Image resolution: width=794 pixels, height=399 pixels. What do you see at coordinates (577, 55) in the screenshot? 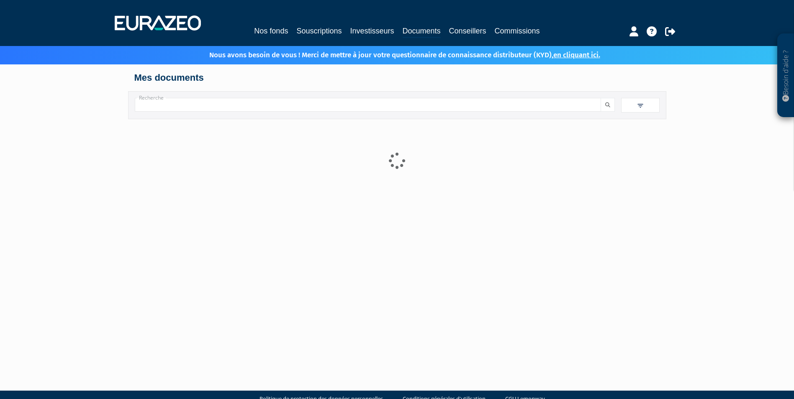
I see `a: en cliquant ici.` at bounding box center [577, 55].